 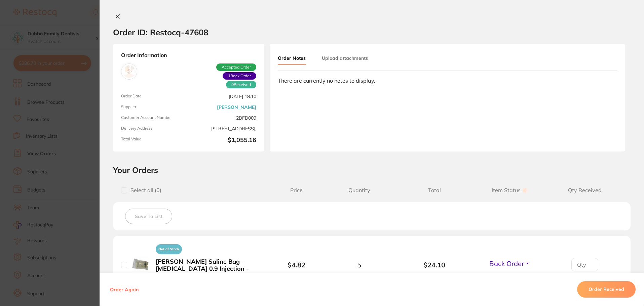 What do you see at coordinates (584, 265) in the screenshot?
I see `input: Qty` at bounding box center [584, 265].